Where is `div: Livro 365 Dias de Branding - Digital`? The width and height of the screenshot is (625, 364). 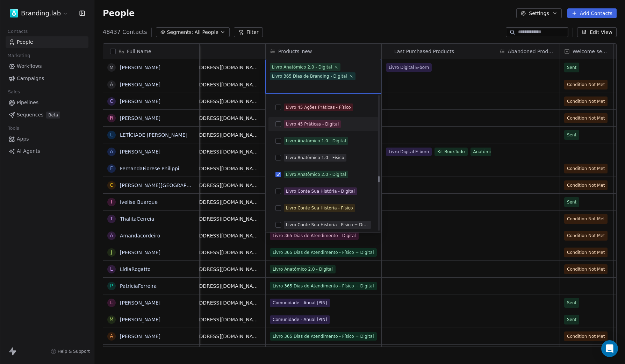 div: Livro 365 Dias de Branding - Digital is located at coordinates (309, 76).